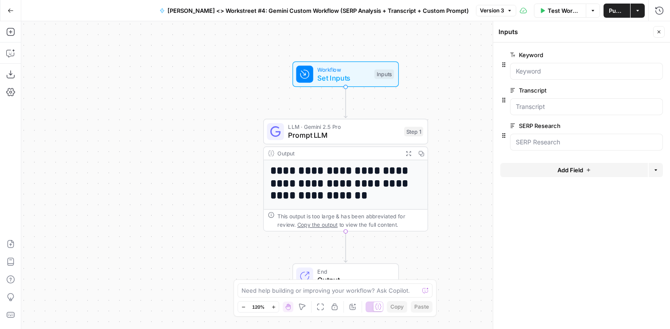 The width and height of the screenshot is (670, 329). I want to click on span: Set Inputs, so click(343, 78).